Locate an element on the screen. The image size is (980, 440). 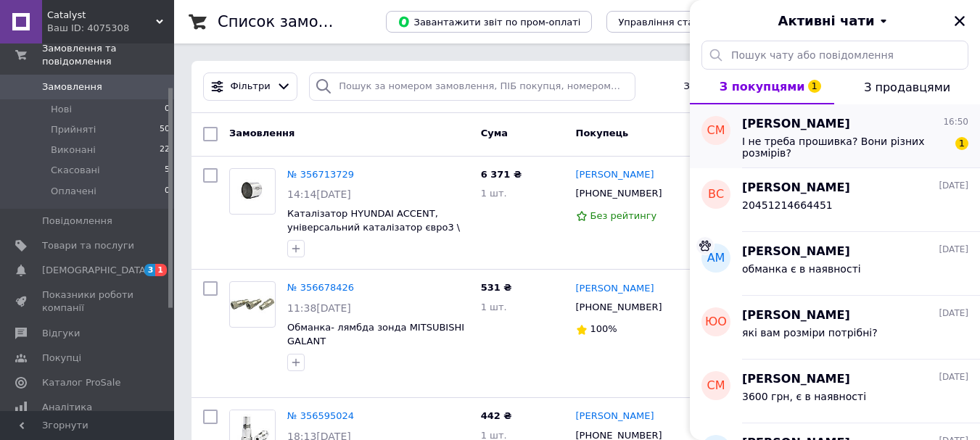
span: обманка є в наявності is located at coordinates (801, 269).